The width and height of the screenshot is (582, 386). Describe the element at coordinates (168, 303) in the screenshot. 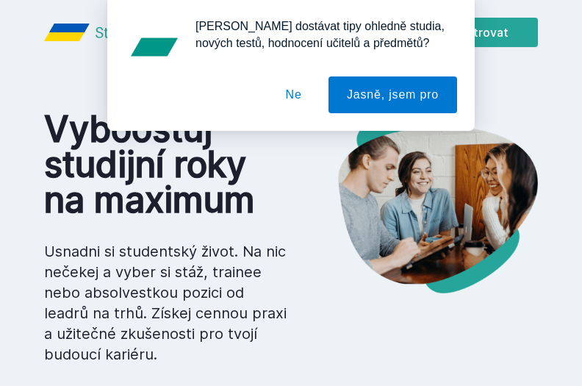

I see `p: Usnadni si studentský život. Na nic nečekej a vyber si stáž, trainee nebo absolvestkou pozici od ...` at that location.